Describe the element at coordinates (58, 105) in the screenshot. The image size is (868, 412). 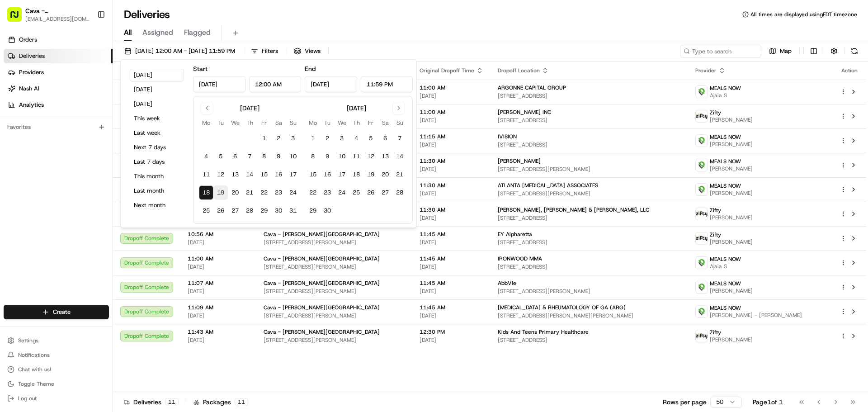
I see `a: Analytics` at that location.